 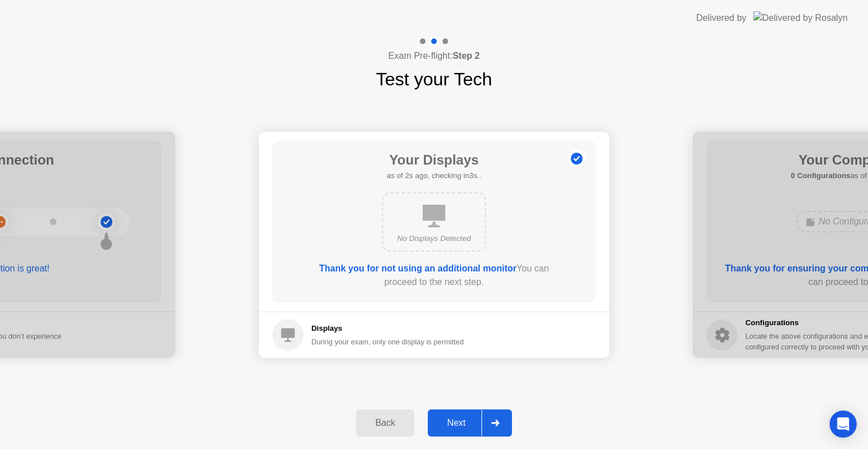 What do you see at coordinates (800, 17) in the screenshot?
I see `img: Delivered by Rosalyn` at bounding box center [800, 17].